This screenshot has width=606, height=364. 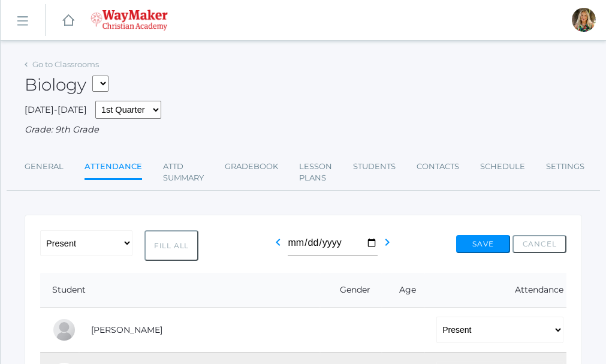 I want to click on th: Gender, so click(x=350, y=290).